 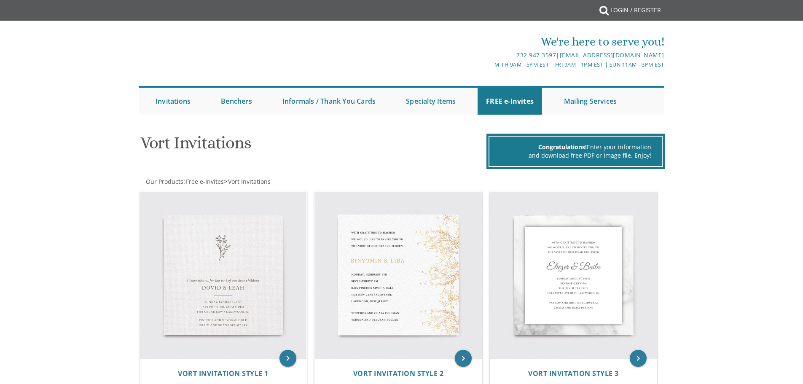 What do you see at coordinates (431, 101) in the screenshot?
I see `a: Specialty Items` at bounding box center [431, 101].